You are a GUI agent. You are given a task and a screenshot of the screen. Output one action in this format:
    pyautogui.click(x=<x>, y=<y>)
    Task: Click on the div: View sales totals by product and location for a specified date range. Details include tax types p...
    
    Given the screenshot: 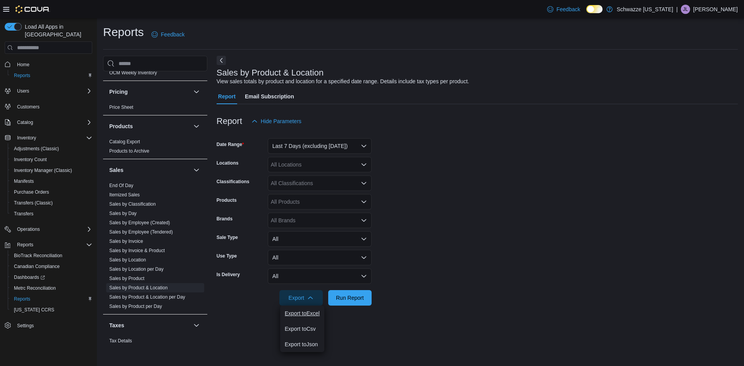 What is the action you would take?
    pyautogui.click(x=343, y=81)
    